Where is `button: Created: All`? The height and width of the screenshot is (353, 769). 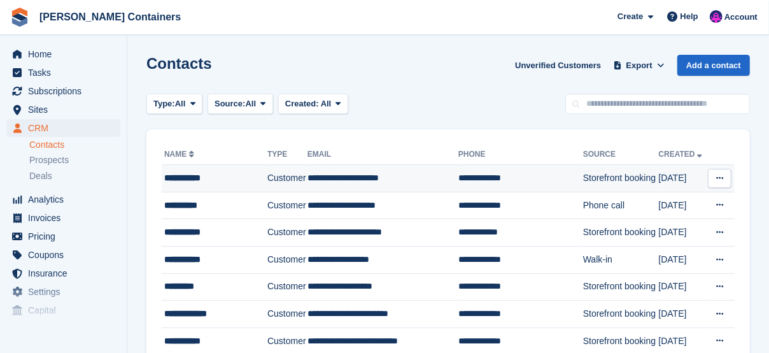 button: Created: All is located at coordinates (313, 104).